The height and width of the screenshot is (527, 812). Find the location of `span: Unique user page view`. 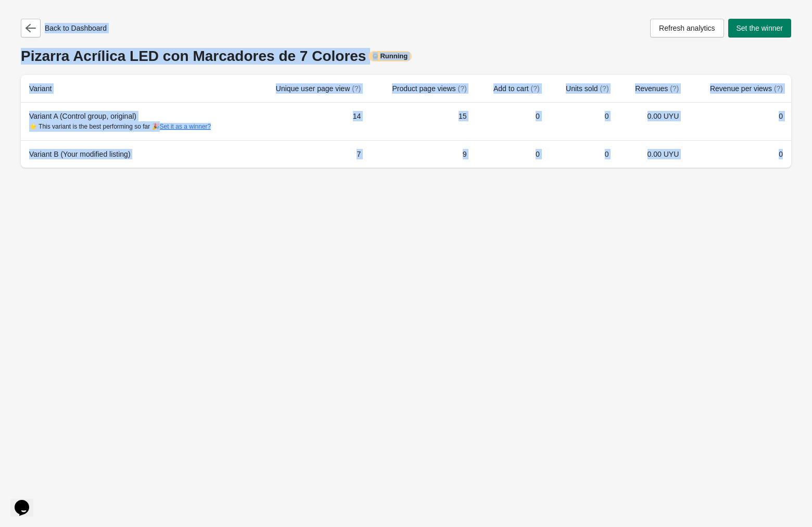

span: Unique user page view is located at coordinates (318, 89).